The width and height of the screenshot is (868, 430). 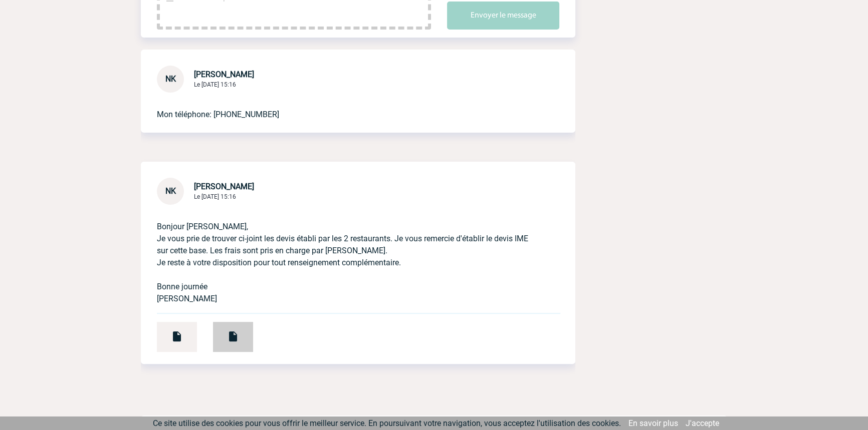 I want to click on span: Ce site utilise des cookies pour vous offrir le meilleur service. En poursuivant votre navigation..., so click(x=387, y=423).